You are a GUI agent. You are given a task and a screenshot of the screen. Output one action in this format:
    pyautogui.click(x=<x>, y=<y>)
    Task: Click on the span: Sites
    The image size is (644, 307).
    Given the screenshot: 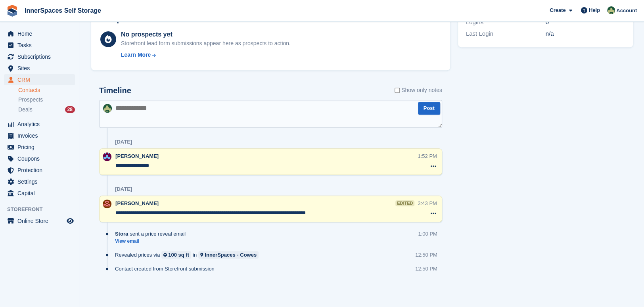 What is the action you would take?
    pyautogui.click(x=41, y=68)
    